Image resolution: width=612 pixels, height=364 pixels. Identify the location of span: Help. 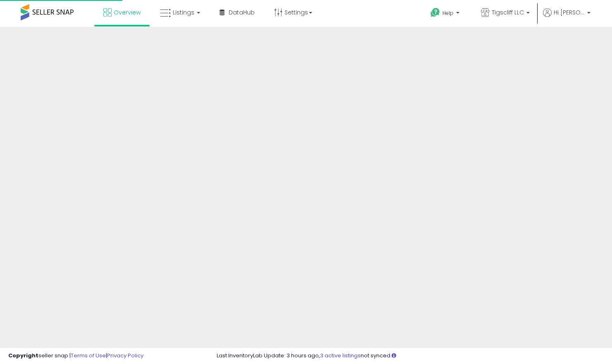
(448, 13).